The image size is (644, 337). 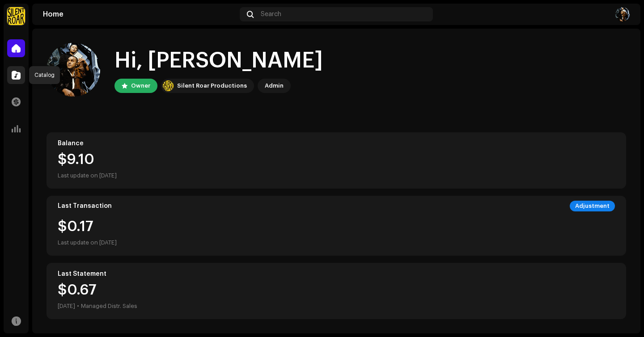 What do you see at coordinates (592, 206) in the screenshot?
I see `div: Adjustment` at bounding box center [592, 206].